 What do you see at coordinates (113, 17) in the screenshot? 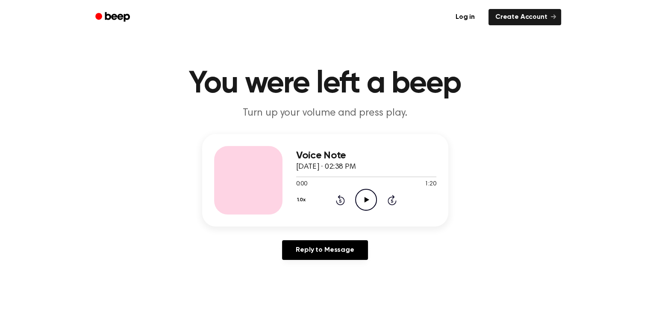
I see `a: Beep` at bounding box center [113, 17].